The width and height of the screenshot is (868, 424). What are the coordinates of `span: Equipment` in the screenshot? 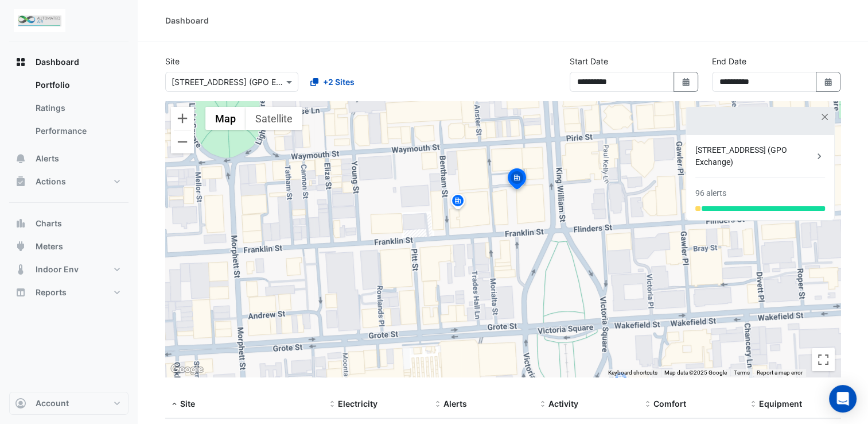 It's located at (780, 403).